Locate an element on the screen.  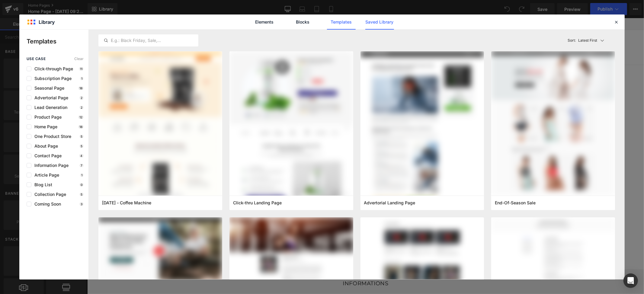
p: or Drag & Drop elements from left sidebar is located at coordinates (278, 184).